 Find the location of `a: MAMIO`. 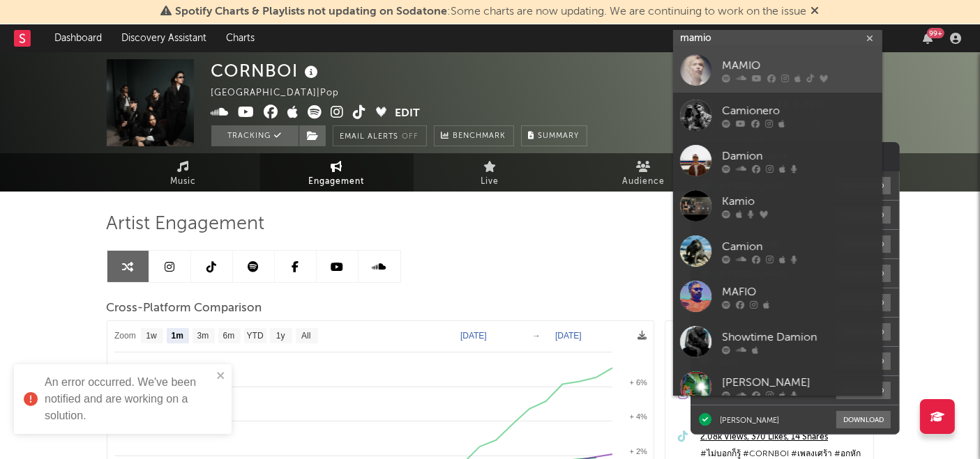

a: MAMIO is located at coordinates (778, 70).